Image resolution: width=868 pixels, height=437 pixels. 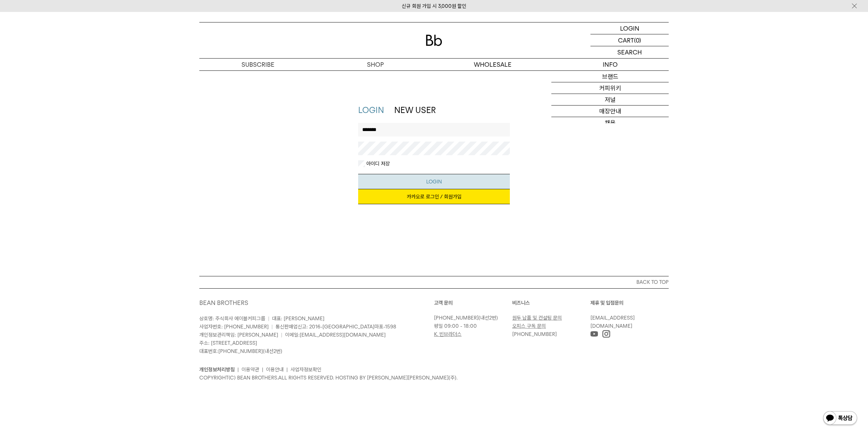 What do you see at coordinates (335, 335) in the screenshot?
I see `span: 이메일:` at bounding box center [335, 335].